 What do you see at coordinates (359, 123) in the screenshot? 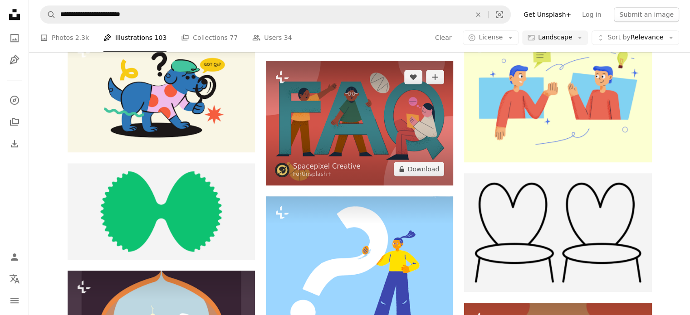
I see `a: People interact with large faq letters on a coral background` at bounding box center [359, 123].